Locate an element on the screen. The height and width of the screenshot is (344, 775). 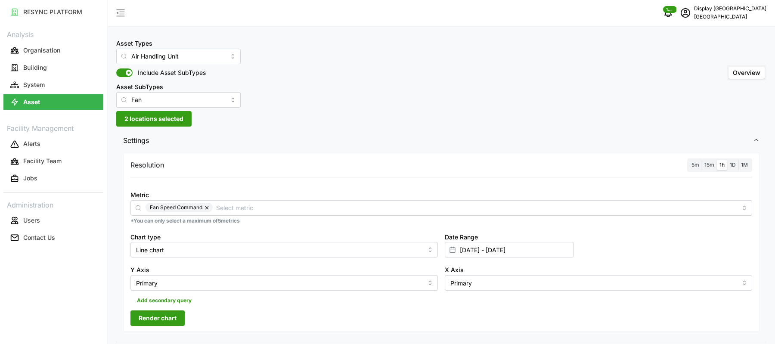
a: Contact Us is located at coordinates (53, 238).